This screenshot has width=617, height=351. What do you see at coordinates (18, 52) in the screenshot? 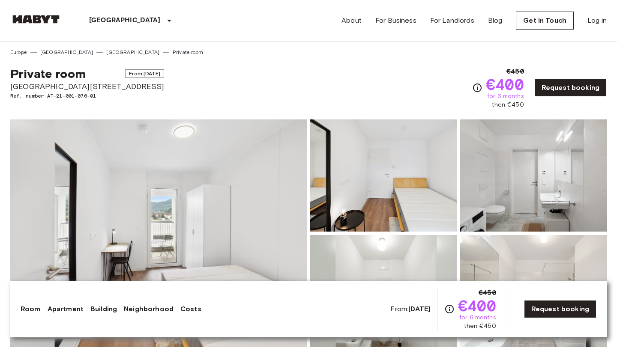
I see `a: Europe` at bounding box center [18, 52].